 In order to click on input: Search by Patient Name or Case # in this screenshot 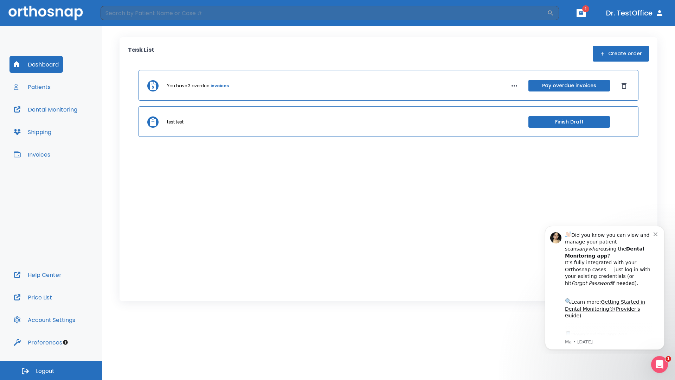, I will do `click(324, 13)`.